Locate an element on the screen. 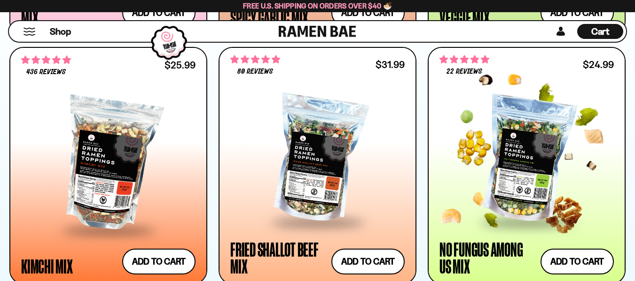 The height and width of the screenshot is (281, 635). span: Shop is located at coordinates (60, 31).